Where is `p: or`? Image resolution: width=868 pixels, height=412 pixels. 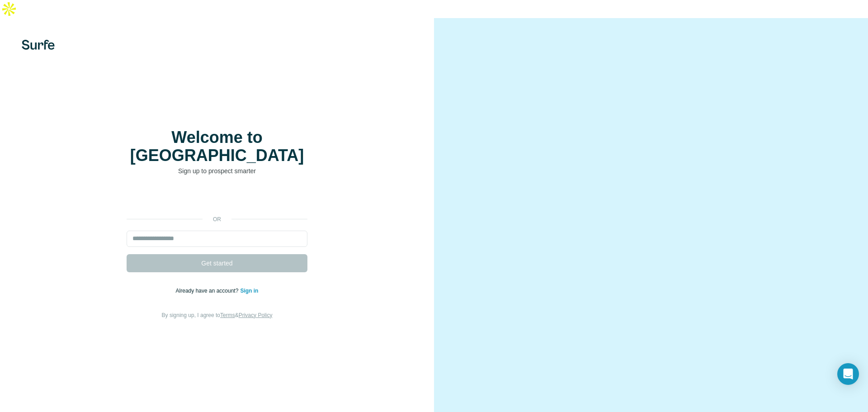
p: or is located at coordinates (217, 219).